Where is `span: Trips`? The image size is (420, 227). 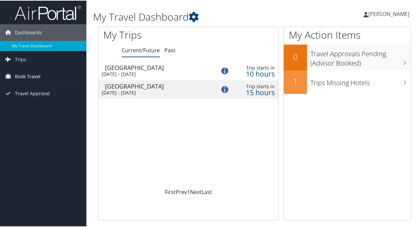
span: Trips is located at coordinates (21, 59).